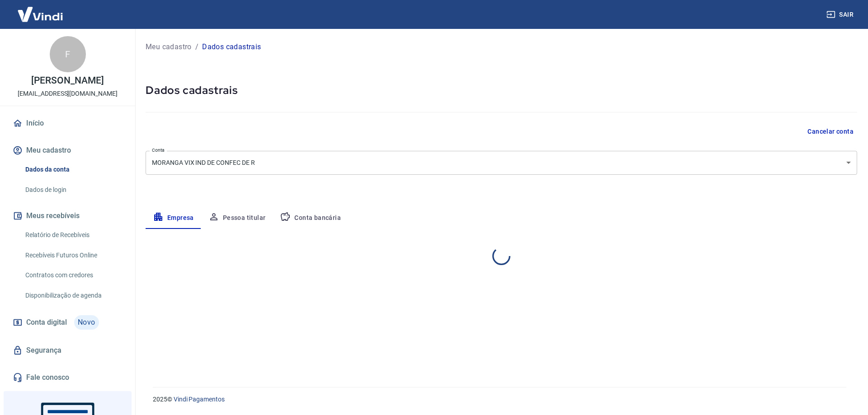 This screenshot has width=868, height=415. Describe the element at coordinates (73, 255) in the screenshot. I see `a: Recebíveis Futuros Online` at that location.